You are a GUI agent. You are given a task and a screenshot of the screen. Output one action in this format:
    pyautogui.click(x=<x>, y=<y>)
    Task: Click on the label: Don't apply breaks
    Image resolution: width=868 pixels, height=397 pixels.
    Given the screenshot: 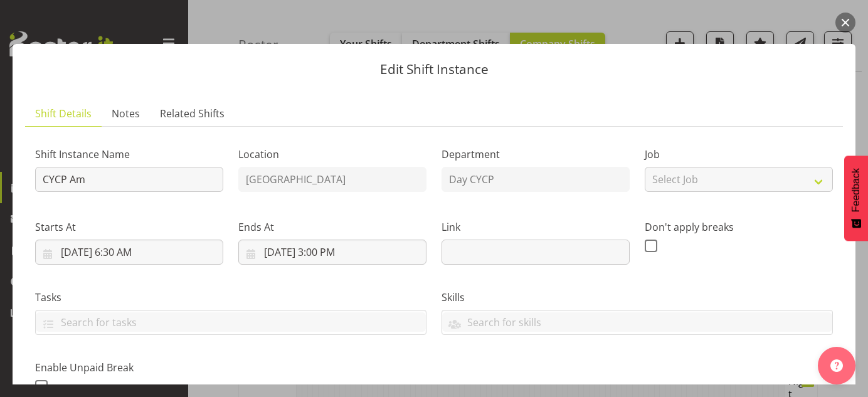 What is the action you would take?
    pyautogui.click(x=739, y=227)
    